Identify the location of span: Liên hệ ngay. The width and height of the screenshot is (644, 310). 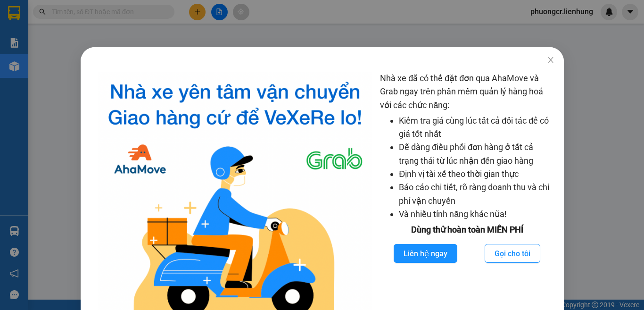
(425, 254).